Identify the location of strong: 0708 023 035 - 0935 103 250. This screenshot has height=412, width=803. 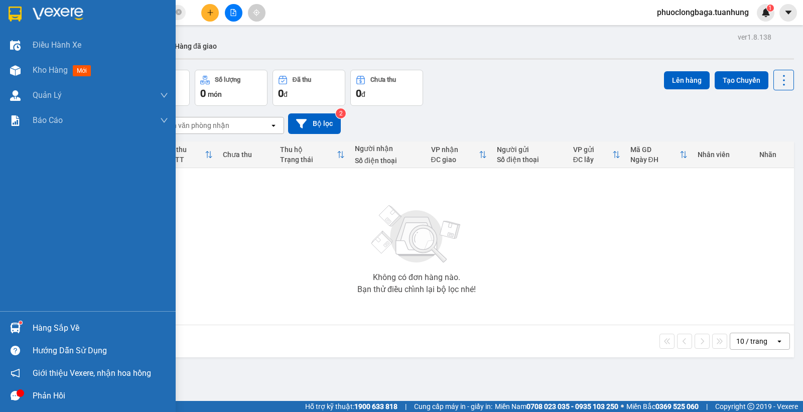
(572, 407).